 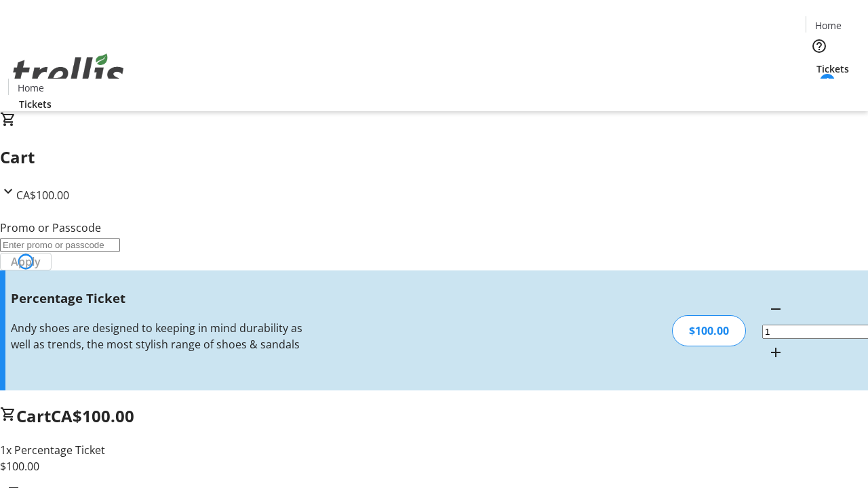 I want to click on button: Help, so click(x=819, y=46).